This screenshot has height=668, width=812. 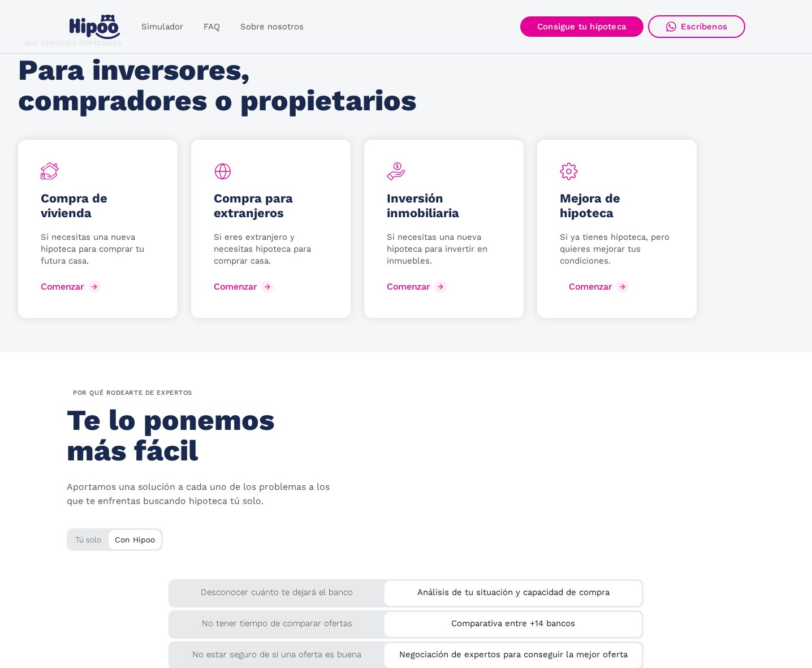 What do you see at coordinates (197, 435) in the screenshot?
I see `h2: Te lo ponemos más fácil` at bounding box center [197, 435].